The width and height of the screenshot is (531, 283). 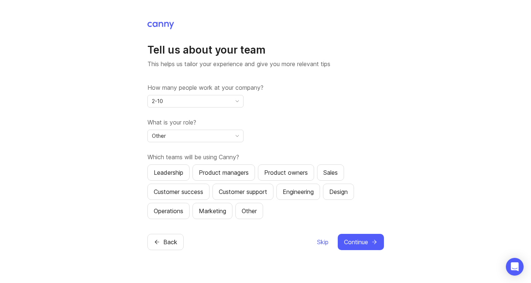 What do you see at coordinates (223, 172) in the screenshot?
I see `button: Product managers` at bounding box center [223, 172].